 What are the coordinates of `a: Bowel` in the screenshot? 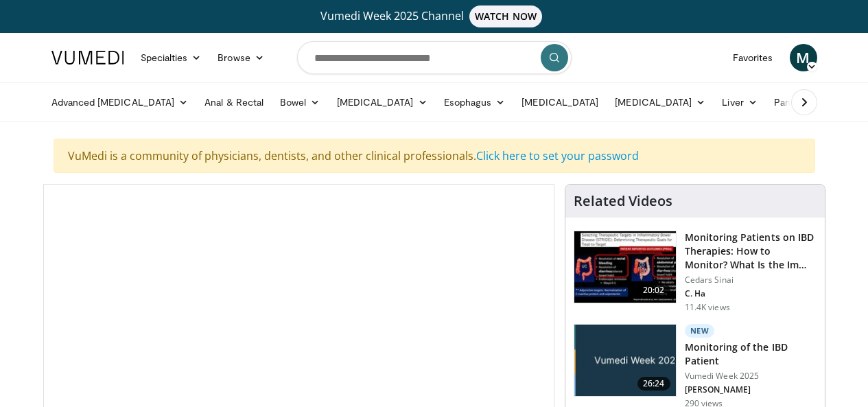 It's located at (300, 103).